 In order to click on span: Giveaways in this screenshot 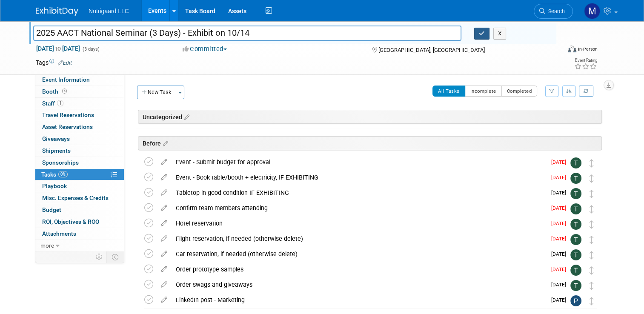, I will do `click(56, 139)`.